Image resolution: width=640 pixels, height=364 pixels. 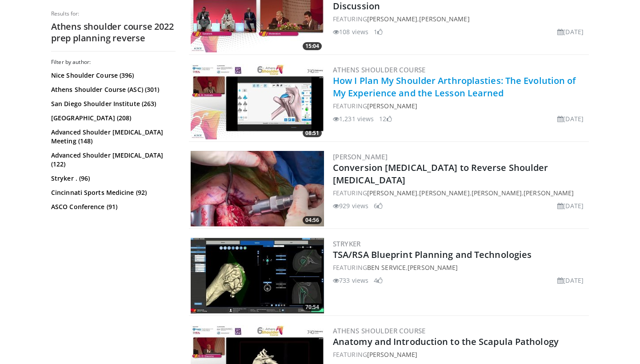 What do you see at coordinates (353, 119) in the screenshot?
I see `li: 1,231 views` at bounding box center [353, 119].